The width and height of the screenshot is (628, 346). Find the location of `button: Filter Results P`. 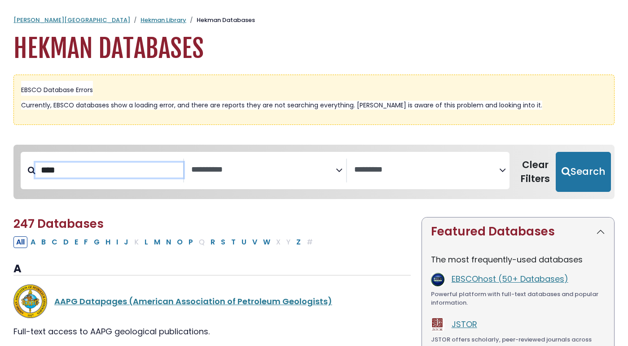

button: Filter Results P is located at coordinates (191, 242).